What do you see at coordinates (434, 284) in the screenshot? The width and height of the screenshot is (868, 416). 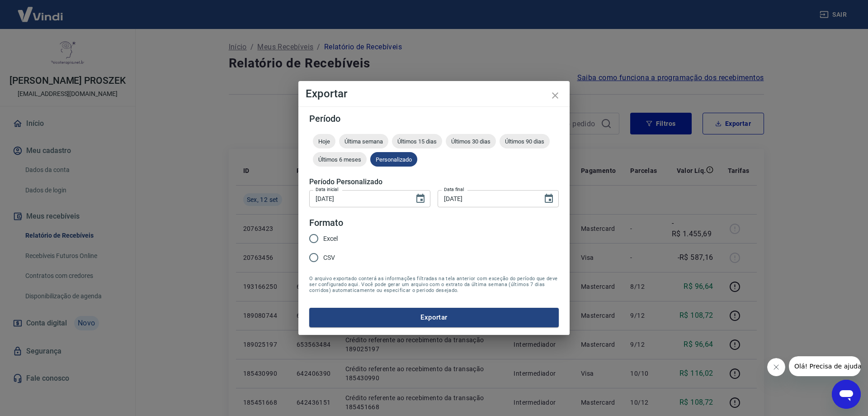 I see `span: O arquivo exportado conterá as informações filtradas na tela anterior com exceção do período que ...` at bounding box center [434, 284].